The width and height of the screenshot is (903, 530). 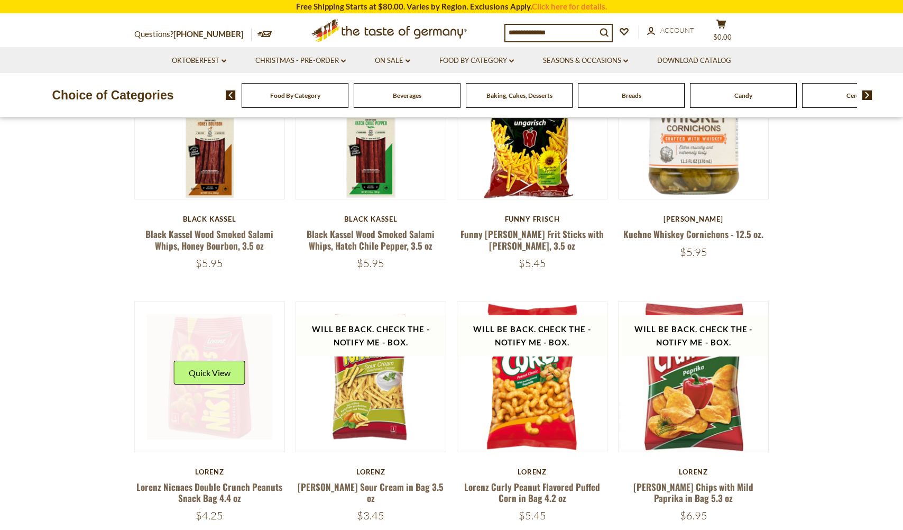 What do you see at coordinates (867, 95) in the screenshot?
I see `img: next arrow` at bounding box center [867, 95].